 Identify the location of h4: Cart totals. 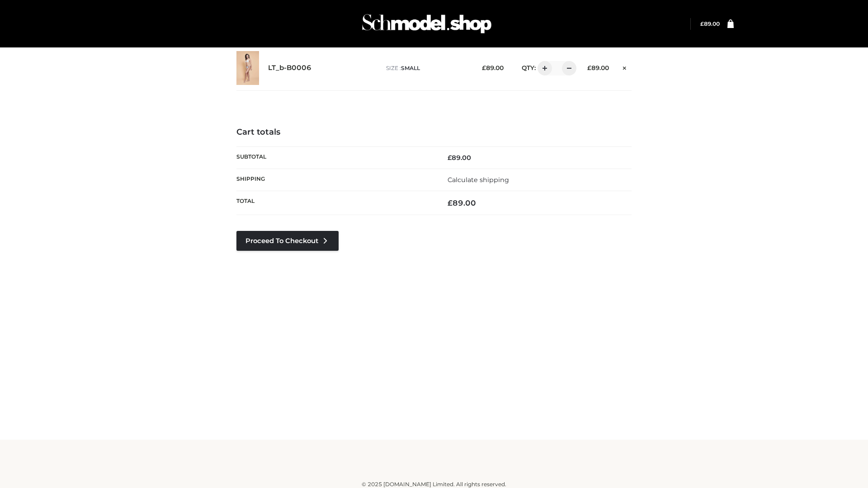
(434, 132).